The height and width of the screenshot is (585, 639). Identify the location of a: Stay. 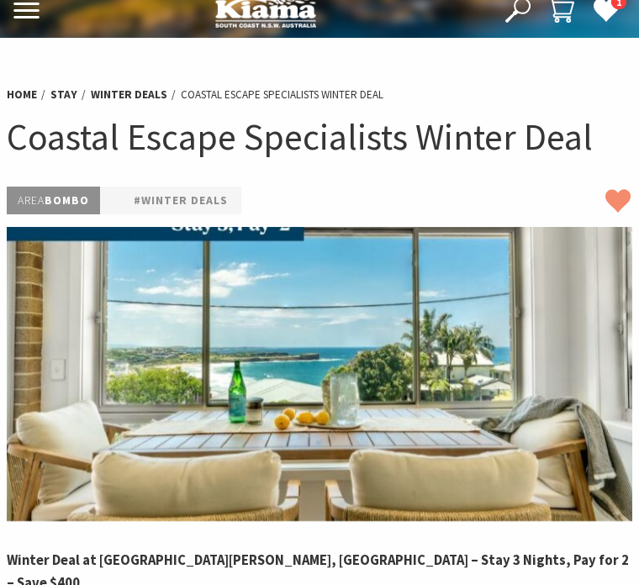
(64, 95).